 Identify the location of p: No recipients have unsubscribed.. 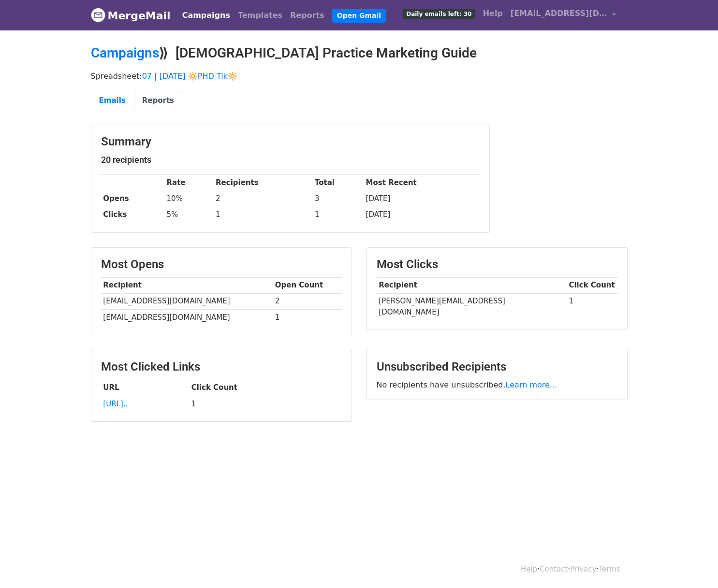
(497, 385).